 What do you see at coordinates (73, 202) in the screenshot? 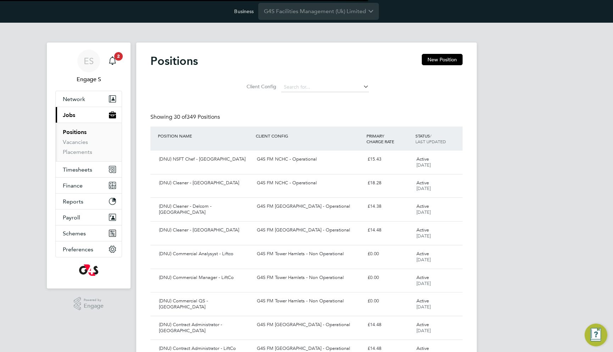
I see `span: Reports` at bounding box center [73, 202].